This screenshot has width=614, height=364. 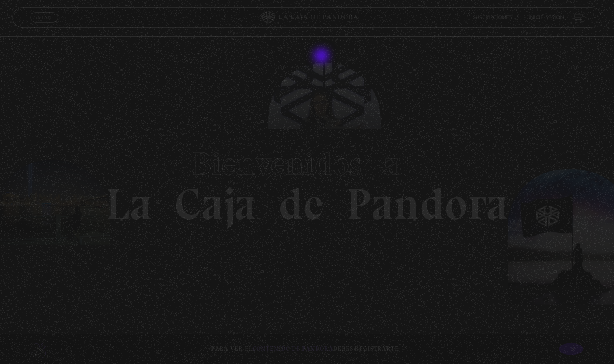 I want to click on a: View your shopping cart, so click(x=578, y=17).